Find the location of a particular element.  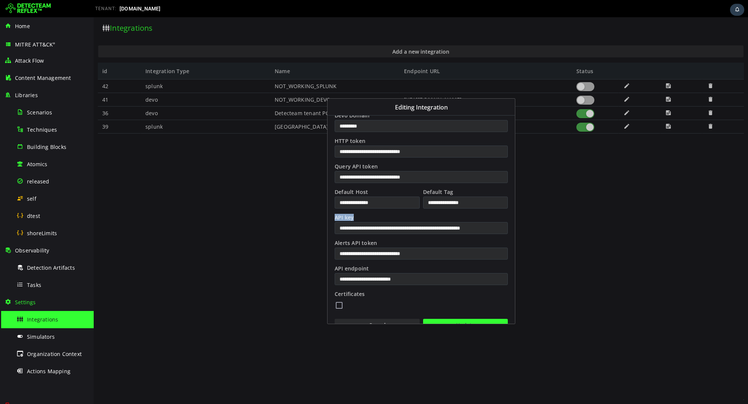

span: shoreLimits is located at coordinates (42, 233).